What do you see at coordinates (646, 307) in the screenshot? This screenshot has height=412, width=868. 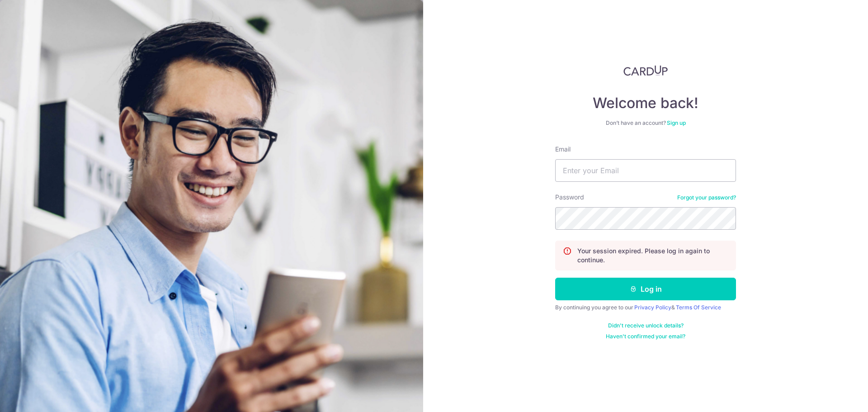 I see `div: By continuing you agree to our &` at bounding box center [646, 307].